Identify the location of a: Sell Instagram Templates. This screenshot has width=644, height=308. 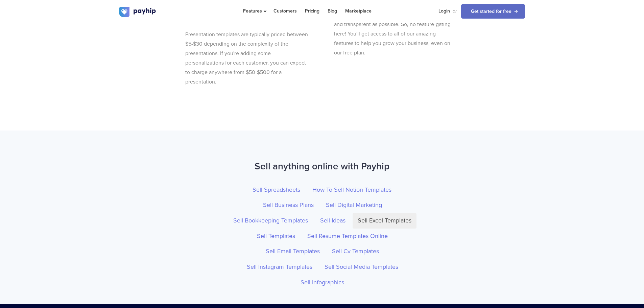
(279, 268).